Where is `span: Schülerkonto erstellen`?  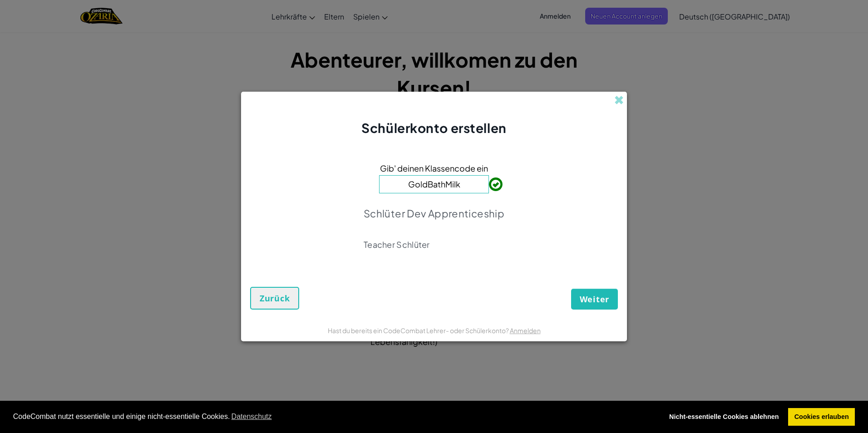 span: Schülerkonto erstellen is located at coordinates (434, 128).